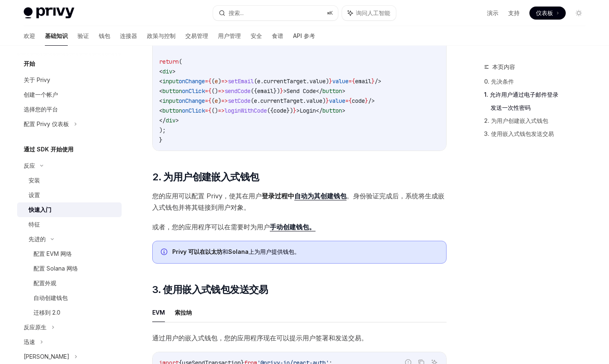  What do you see at coordinates (538, 121) in the screenshot?
I see `a: 2. 为用户创建嵌入式钱包` at bounding box center [538, 121].